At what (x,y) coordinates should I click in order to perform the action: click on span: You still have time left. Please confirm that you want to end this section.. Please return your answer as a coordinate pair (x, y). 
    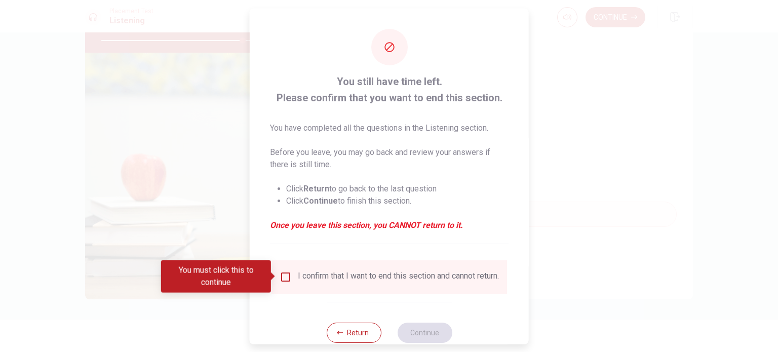
    Looking at the image, I should click on (389, 89).